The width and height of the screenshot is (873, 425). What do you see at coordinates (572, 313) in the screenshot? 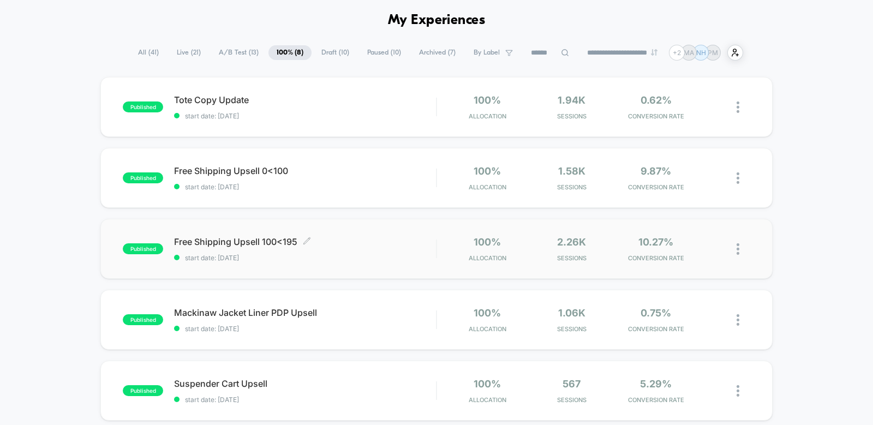
I see `span: 1.06k` at bounding box center [572, 313].